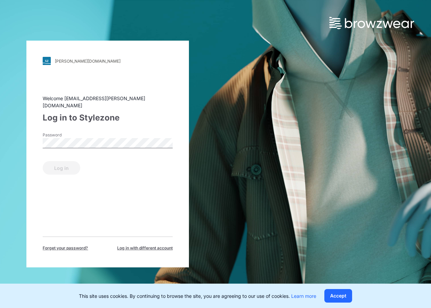 This screenshot has width=431, height=308. I want to click on span: Forget your password?, so click(65, 248).